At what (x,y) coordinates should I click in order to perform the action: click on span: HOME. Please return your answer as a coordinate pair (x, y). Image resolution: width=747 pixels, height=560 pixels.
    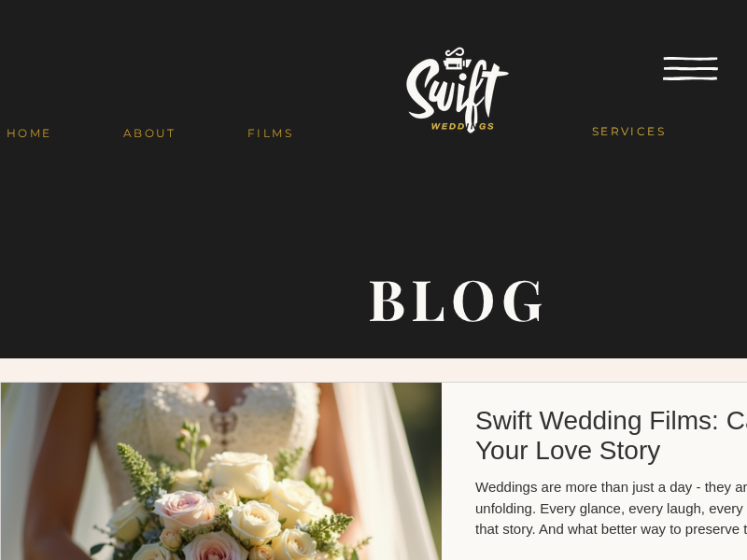
    Looking at the image, I should click on (29, 133).